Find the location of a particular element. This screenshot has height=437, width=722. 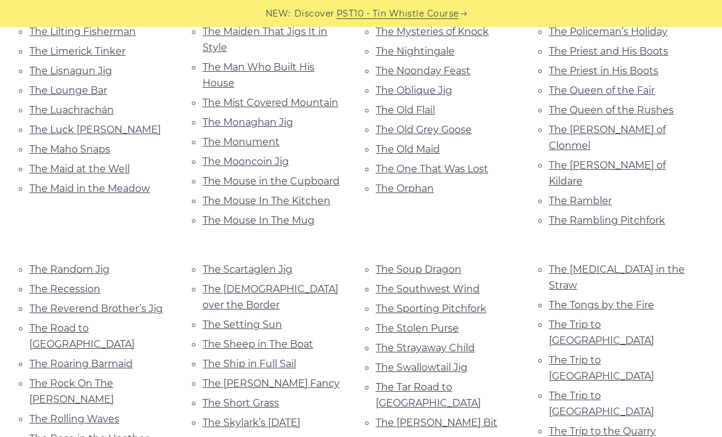

a: The Stolen Purse is located at coordinates (418, 328).